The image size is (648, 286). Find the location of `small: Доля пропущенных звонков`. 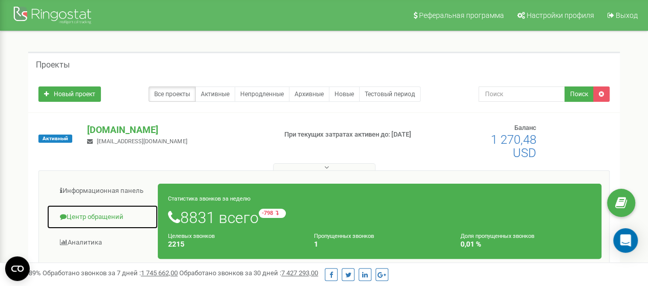

small: Доля пропущенных звонков is located at coordinates (497, 236).